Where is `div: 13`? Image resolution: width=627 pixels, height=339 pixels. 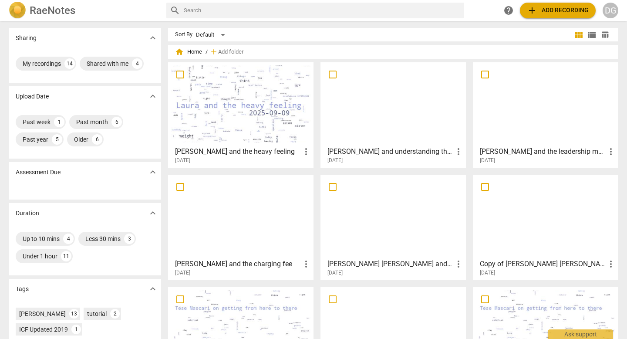 div: 13 is located at coordinates (74, 314).